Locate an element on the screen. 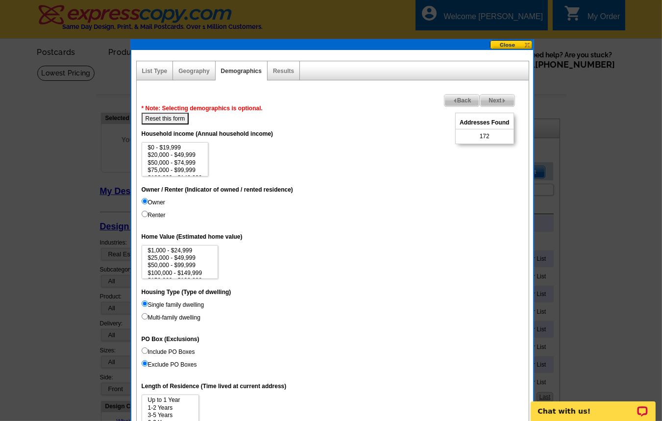 The width and height of the screenshot is (662, 421). img: button-next-arrow-gray.png is located at coordinates (504, 100).